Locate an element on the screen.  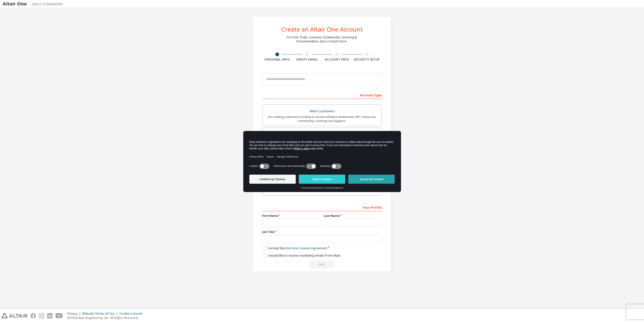
img: youtube.svg is located at coordinates (59, 316).